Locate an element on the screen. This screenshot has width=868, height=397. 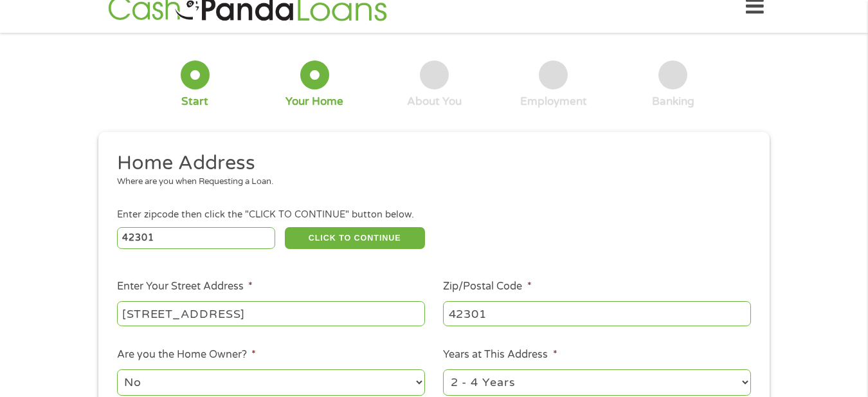
label: Are you the Home Owner? is located at coordinates (186, 355).